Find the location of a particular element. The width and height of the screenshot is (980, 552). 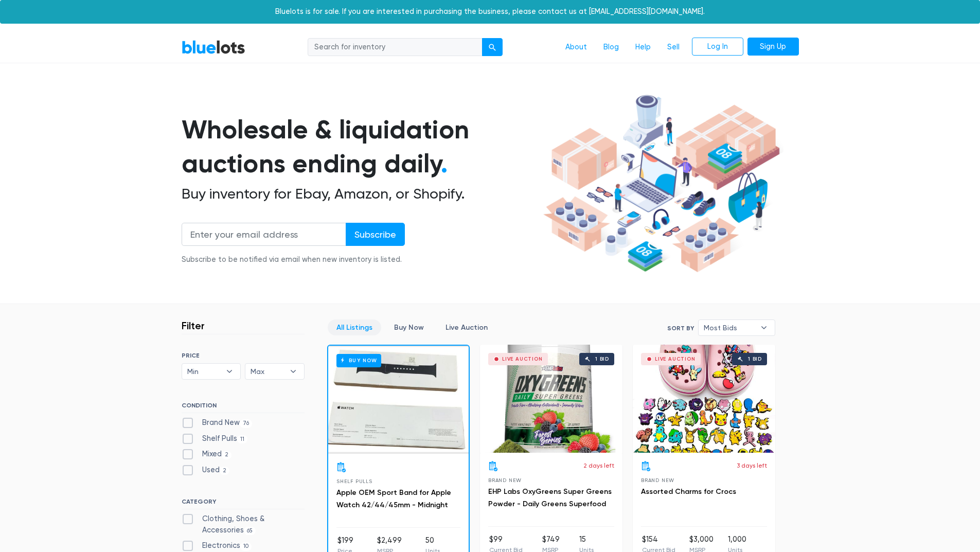

h1: Wholesale & liquidation auctions ending daily is located at coordinates (361, 146).